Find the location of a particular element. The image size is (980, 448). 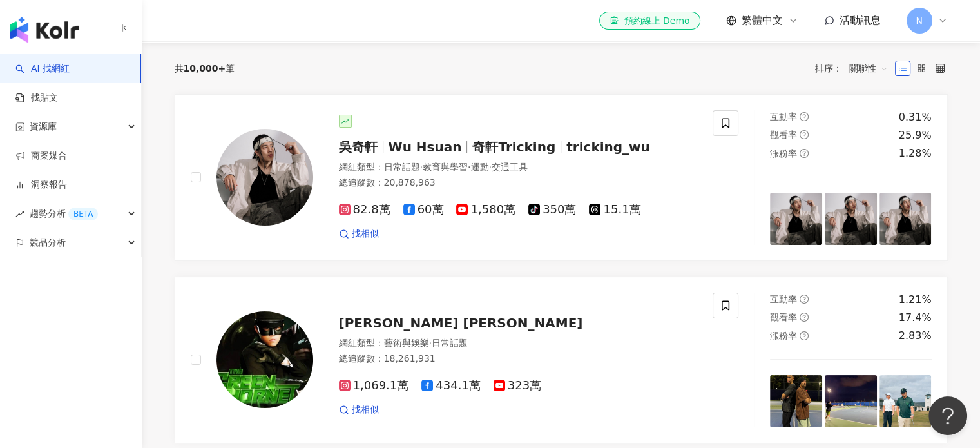

span: 運動 is located at coordinates (479, 167).